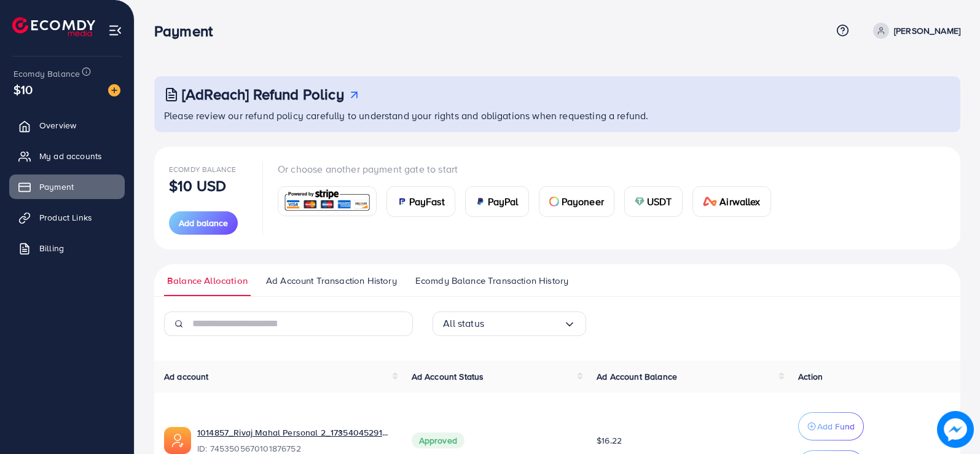  I want to click on a: logo, so click(53, 26).